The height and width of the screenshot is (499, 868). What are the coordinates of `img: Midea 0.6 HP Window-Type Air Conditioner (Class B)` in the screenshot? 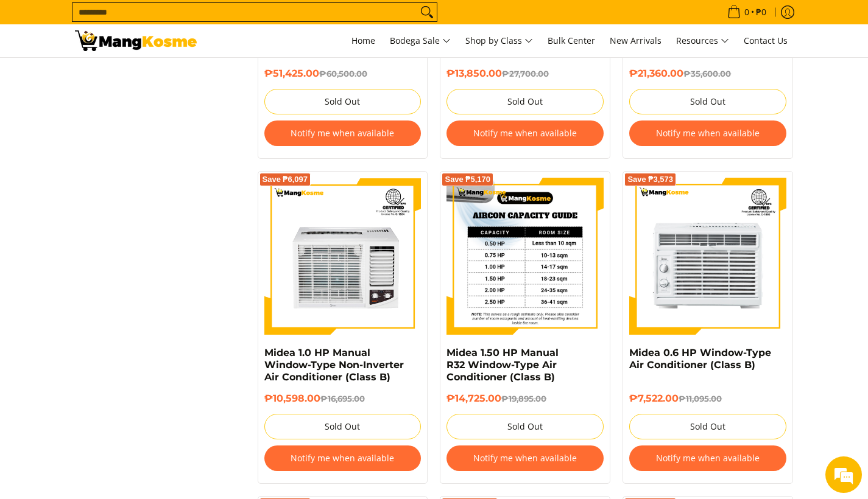 It's located at (708, 256).